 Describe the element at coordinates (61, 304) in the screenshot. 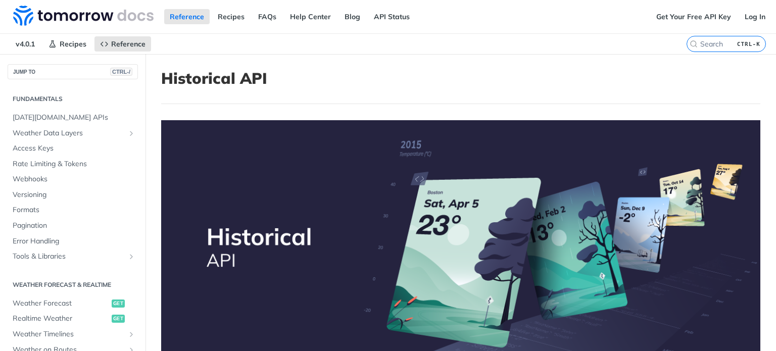

I see `span: Weather Forecast` at that location.